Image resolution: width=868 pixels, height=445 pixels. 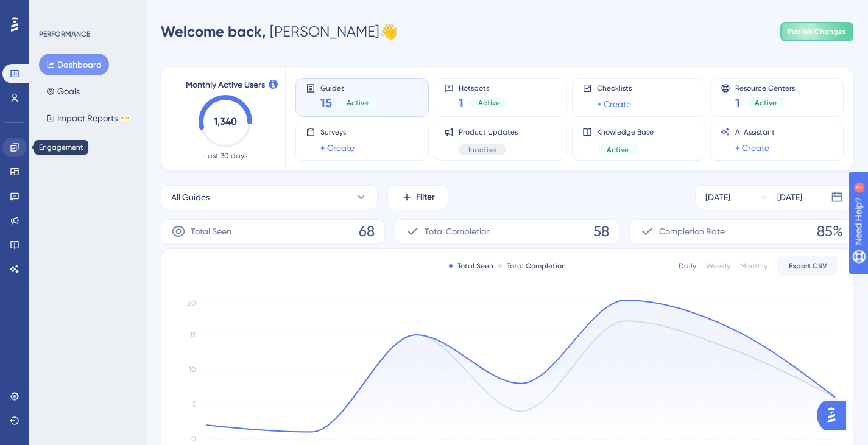 I want to click on span: 68, so click(x=367, y=232).